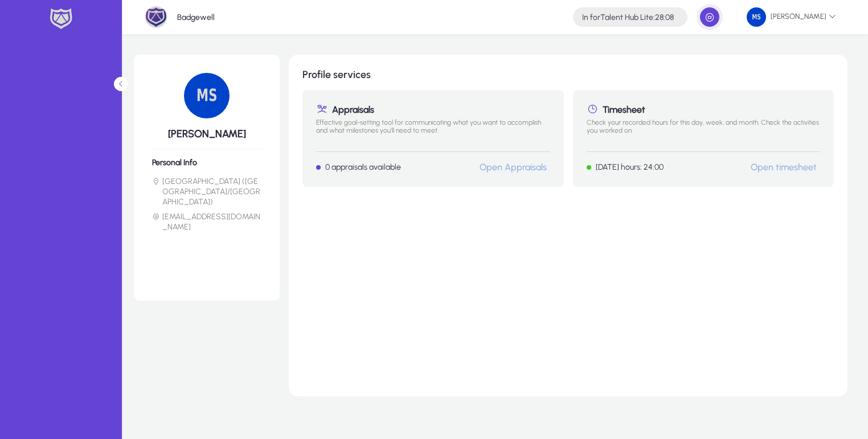 The height and width of the screenshot is (439, 868). I want to click on img: white-logo.png, so click(61, 19).